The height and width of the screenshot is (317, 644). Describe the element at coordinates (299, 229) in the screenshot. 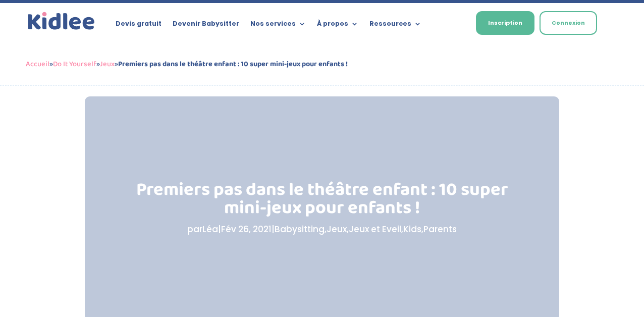

I see `a: Babysitting` at that location.